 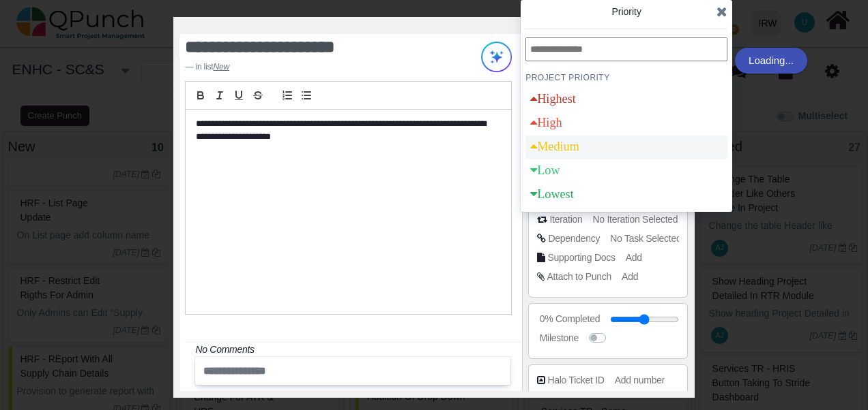 I want to click on span: No Iteration Selected, so click(x=635, y=220).